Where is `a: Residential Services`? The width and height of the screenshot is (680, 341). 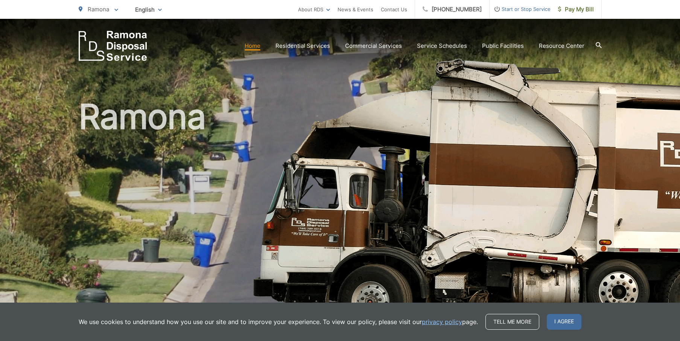 a: Residential Services is located at coordinates (303, 46).